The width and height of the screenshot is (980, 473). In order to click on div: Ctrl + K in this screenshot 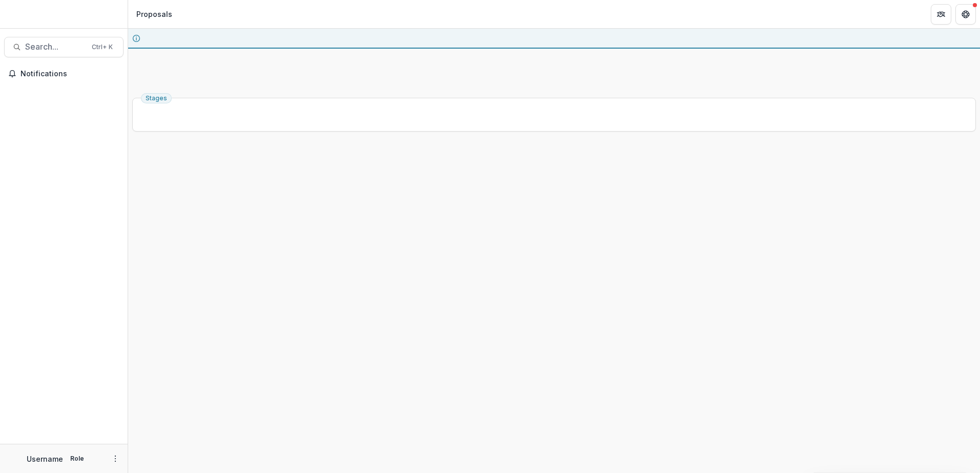, I will do `click(102, 47)`.